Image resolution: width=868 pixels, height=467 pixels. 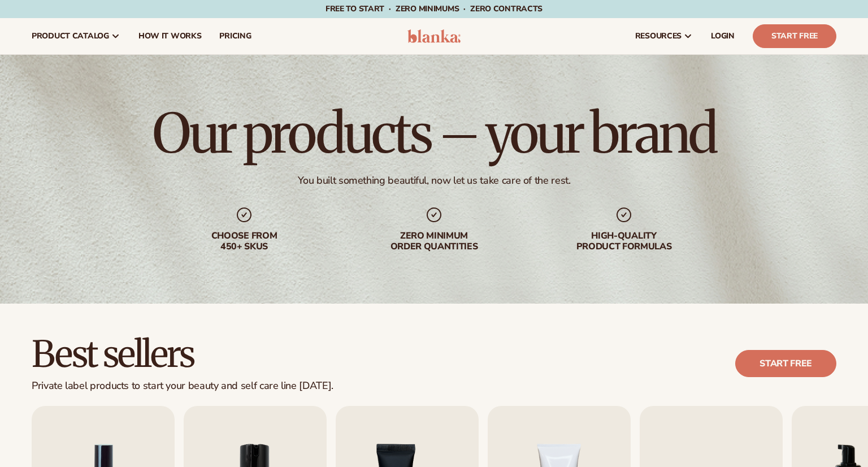 I want to click on a: Start Free, so click(x=795, y=36).